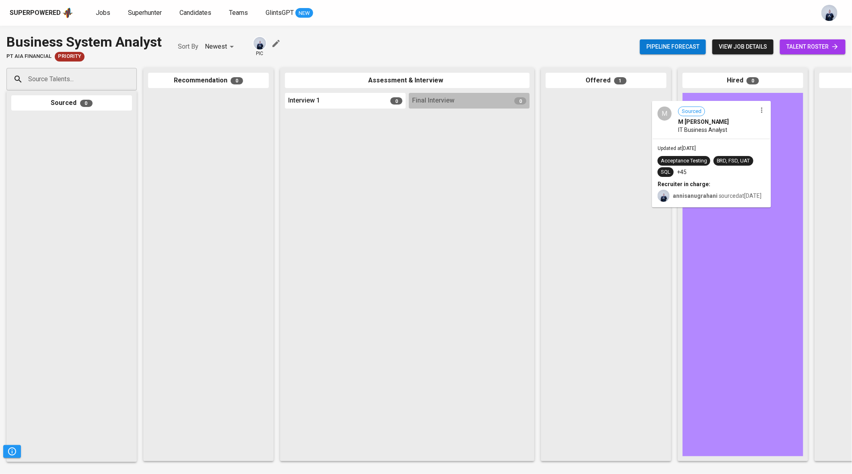 This screenshot has height=474, width=852. What do you see at coordinates (104, 13) in the screenshot?
I see `a: Jobs` at bounding box center [104, 13].